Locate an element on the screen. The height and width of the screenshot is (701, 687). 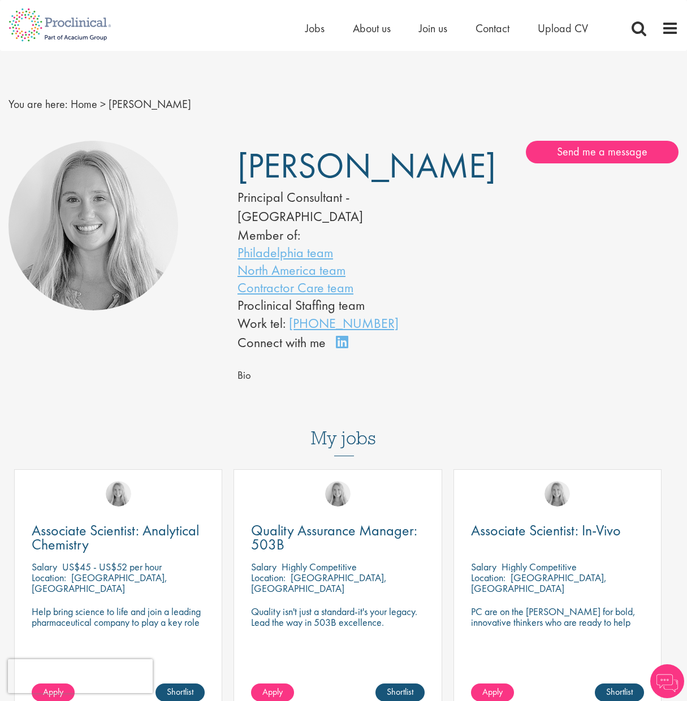
a: Join us is located at coordinates (433, 28).